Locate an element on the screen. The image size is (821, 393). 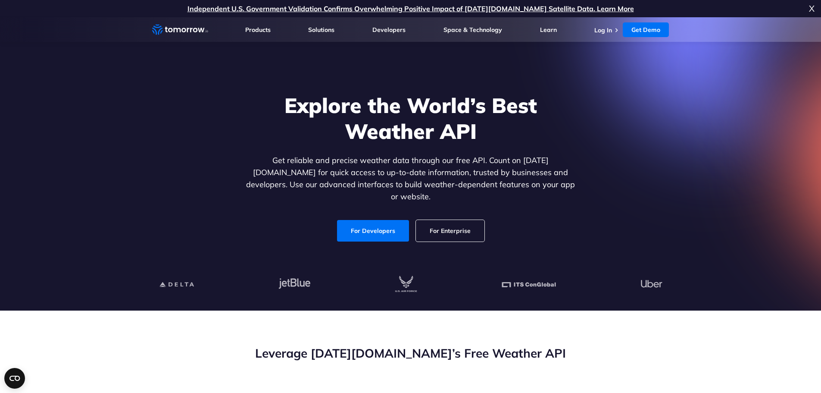
a: Space & Technology is located at coordinates (473, 30).